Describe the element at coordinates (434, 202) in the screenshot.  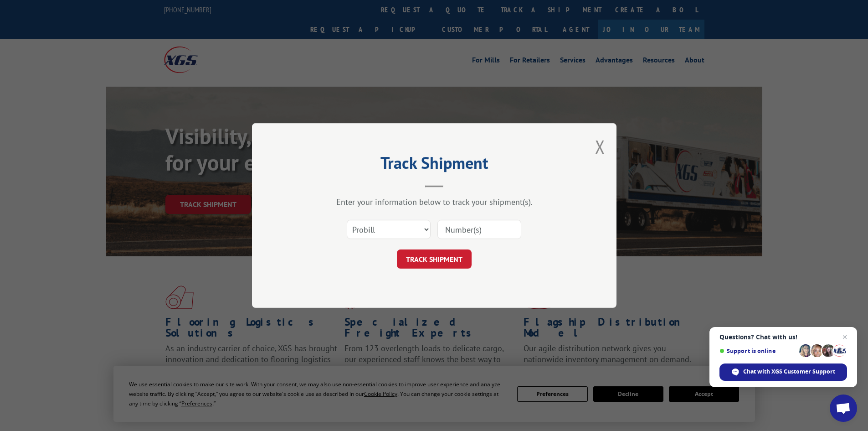
I see `div: Enter your information below to track your shipment(s).` at that location.